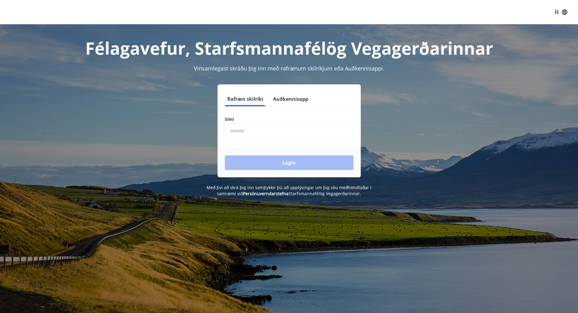 This screenshot has height=313, width=578. I want to click on button: Rafræn skilríki, so click(245, 99).